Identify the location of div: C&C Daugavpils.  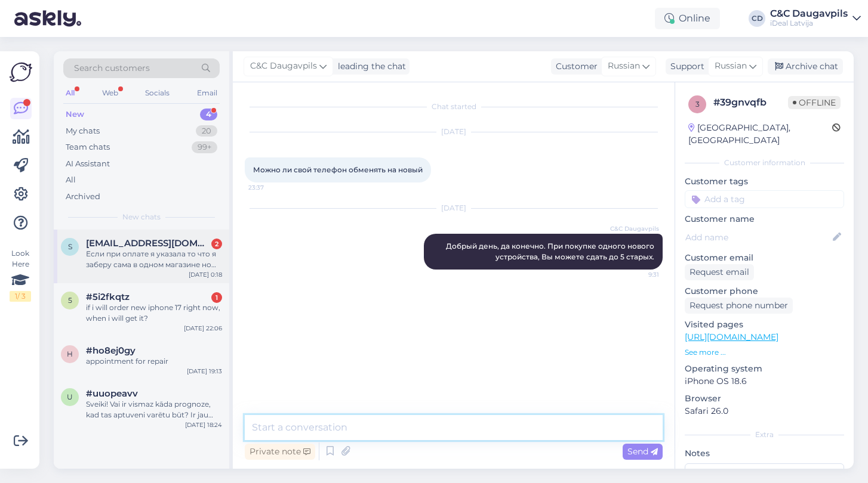
(809, 14).